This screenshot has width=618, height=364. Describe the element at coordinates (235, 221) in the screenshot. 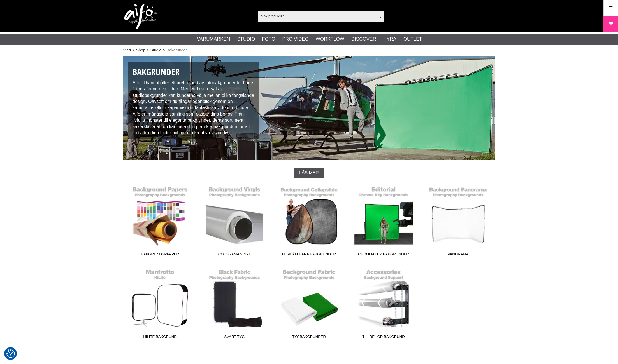

I see `a: Colorama Vinyl` at that location.